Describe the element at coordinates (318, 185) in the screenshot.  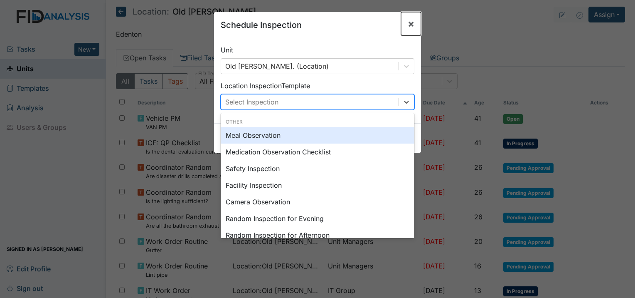
I see `div: Facility Inspection` at that location.